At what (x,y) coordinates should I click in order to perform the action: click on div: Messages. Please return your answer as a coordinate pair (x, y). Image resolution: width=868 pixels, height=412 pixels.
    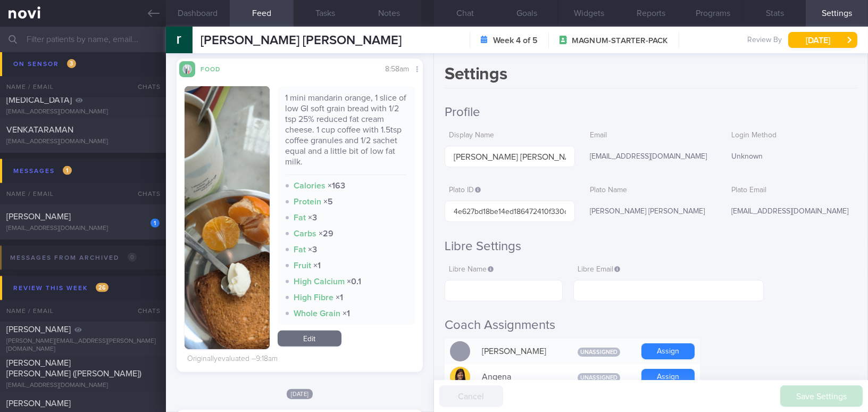
    Looking at the image, I should click on (43, 171).